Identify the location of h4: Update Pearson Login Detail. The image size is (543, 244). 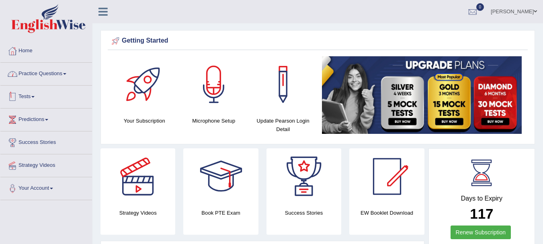
(283, 125).